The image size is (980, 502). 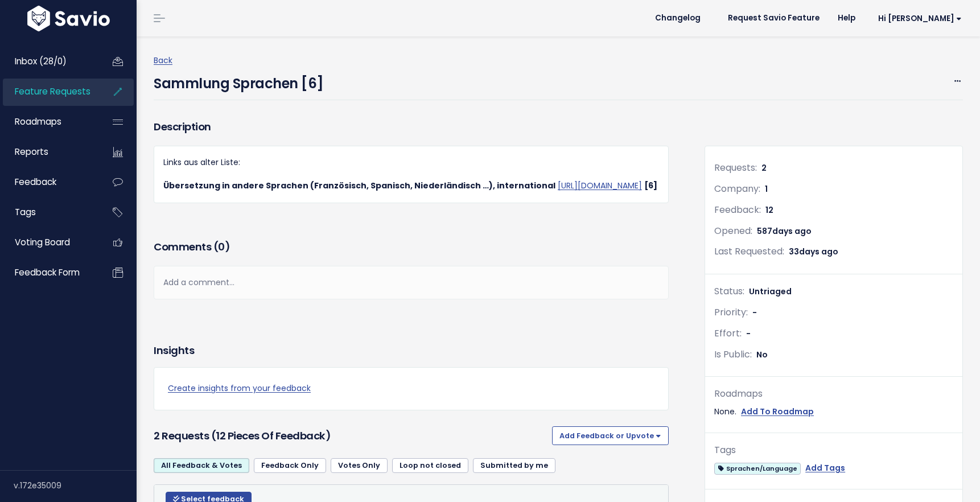 I want to click on span: 1, so click(x=766, y=189).